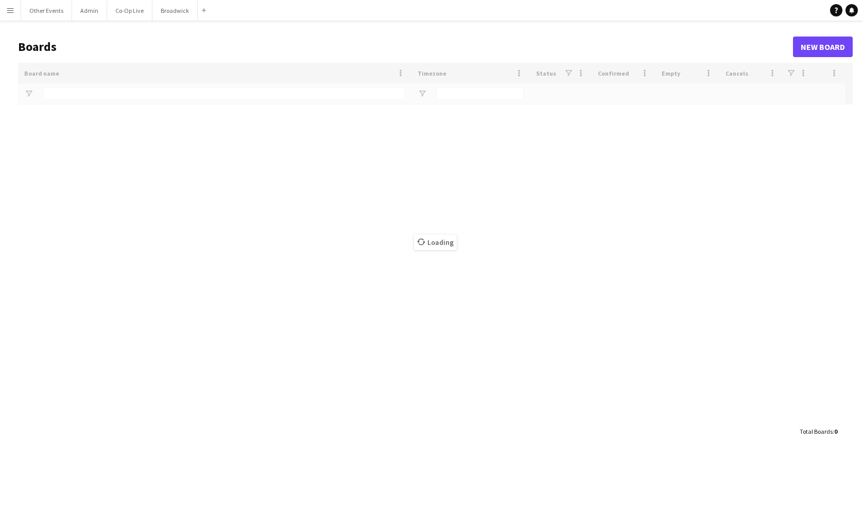  I want to click on span: Loading, so click(435, 242).